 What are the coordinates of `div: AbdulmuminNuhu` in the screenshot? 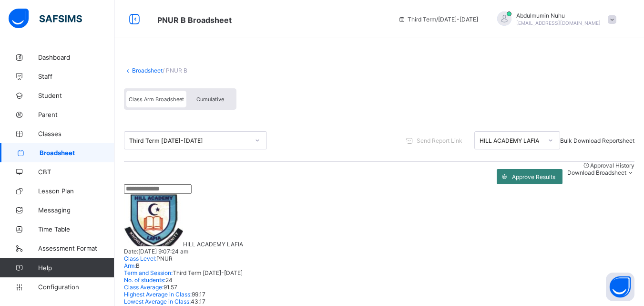 It's located at (554, 19).